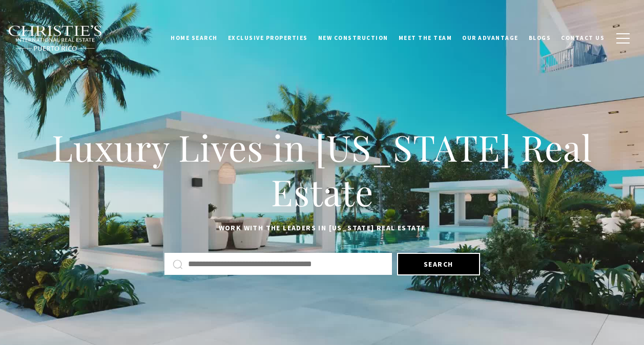 The width and height of the screenshot is (644, 345). Describe the element at coordinates (540, 38) in the screenshot. I see `span: Blogs` at that location.